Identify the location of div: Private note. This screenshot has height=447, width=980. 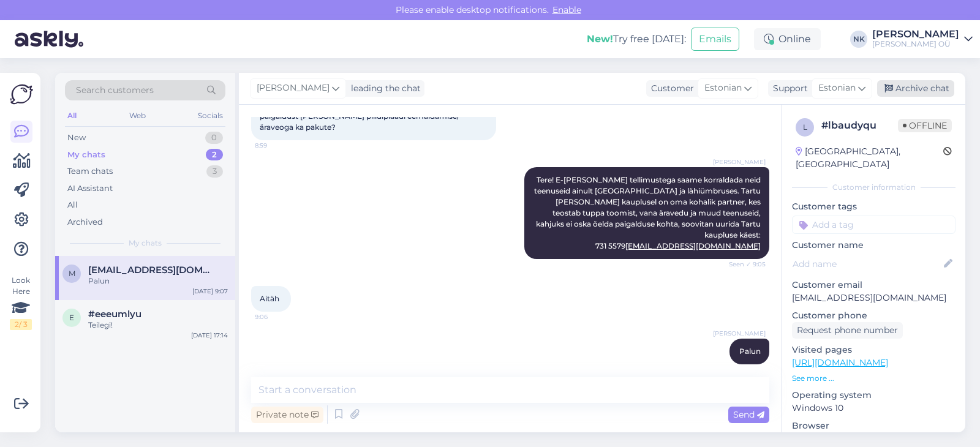
(287, 415).